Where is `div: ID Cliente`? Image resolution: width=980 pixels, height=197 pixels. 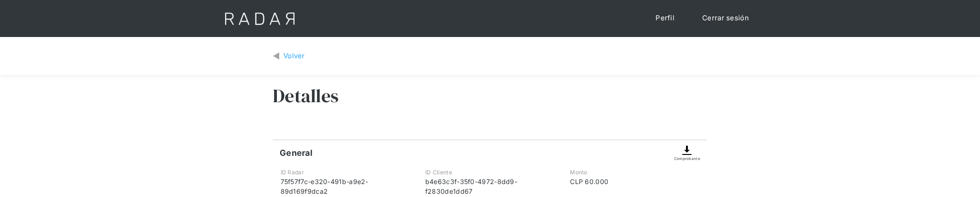
div: ID Cliente is located at coordinates (490, 173).